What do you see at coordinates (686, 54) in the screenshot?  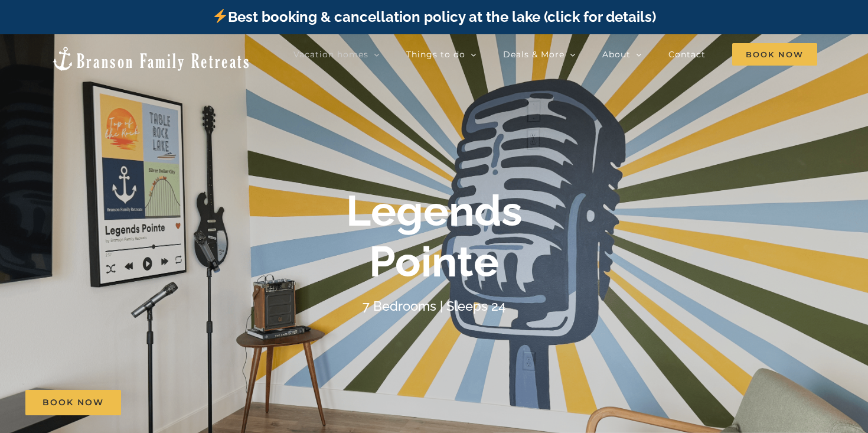 I see `a: Contact` at bounding box center [686, 54].